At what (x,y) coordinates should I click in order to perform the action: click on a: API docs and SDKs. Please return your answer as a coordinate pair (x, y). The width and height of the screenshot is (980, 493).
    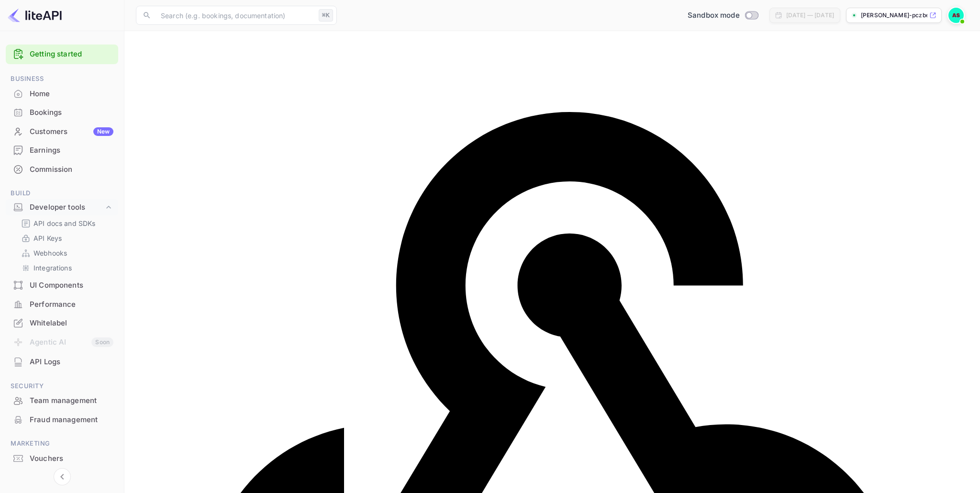
    Looking at the image, I should click on (65, 223).